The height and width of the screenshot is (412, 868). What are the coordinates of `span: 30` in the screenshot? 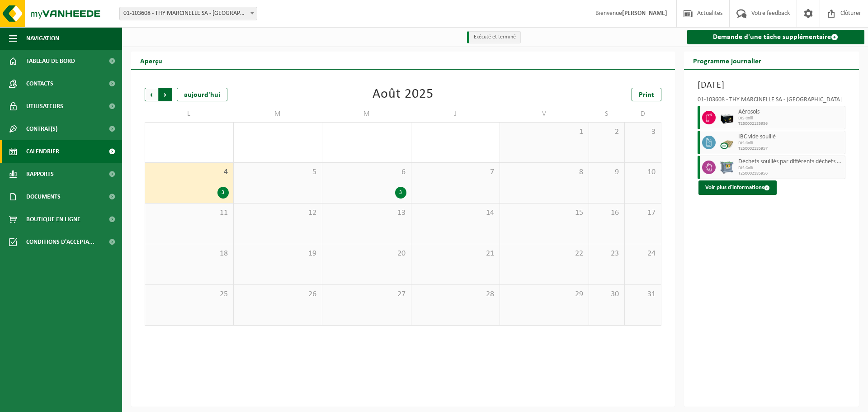 It's located at (607, 295).